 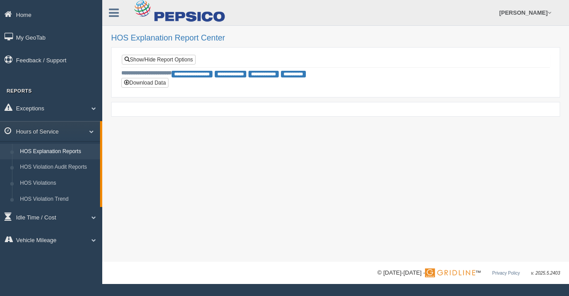 What do you see at coordinates (506, 272) in the screenshot?
I see `a: Privacy Policy` at bounding box center [506, 272].